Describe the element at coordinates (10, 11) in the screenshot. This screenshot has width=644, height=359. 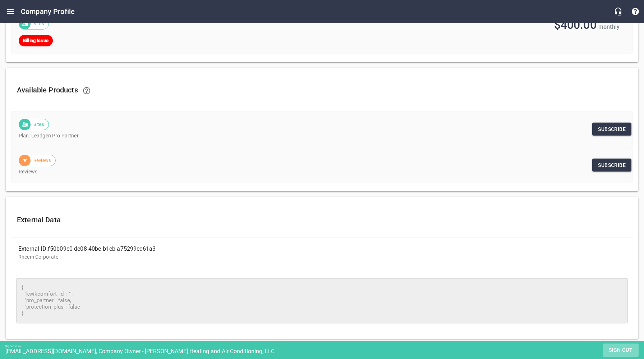
I see `button: Open drawer` at that location.